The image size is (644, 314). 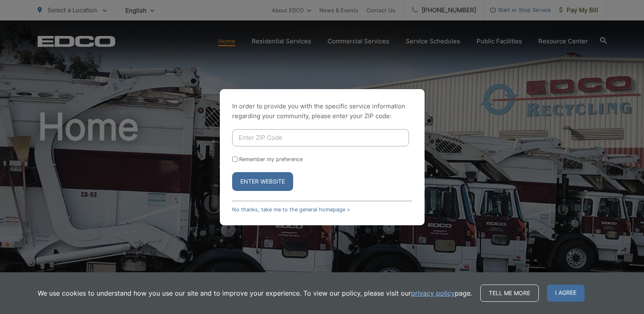 What do you see at coordinates (566, 293) in the screenshot?
I see `span: I agree` at bounding box center [566, 293].